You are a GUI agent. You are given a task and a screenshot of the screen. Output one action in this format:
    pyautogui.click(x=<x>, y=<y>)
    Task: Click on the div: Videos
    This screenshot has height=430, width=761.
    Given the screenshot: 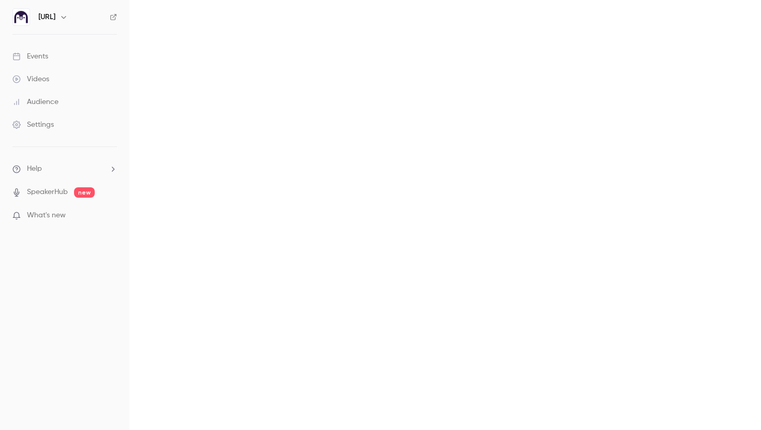 What is the action you would take?
    pyautogui.click(x=31, y=79)
    